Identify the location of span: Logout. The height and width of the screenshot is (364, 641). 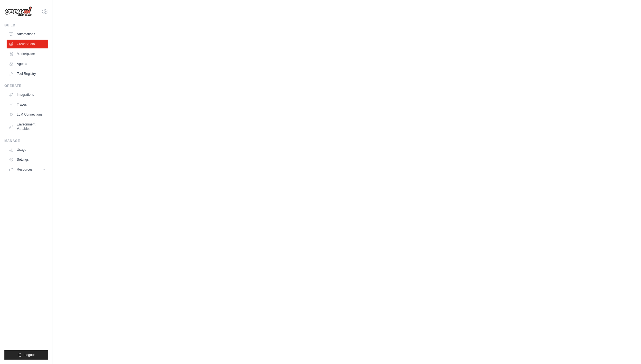
(29, 355).